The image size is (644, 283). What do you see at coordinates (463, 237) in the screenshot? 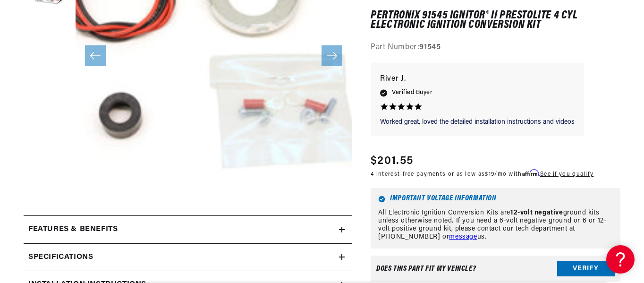
I see `a: message` at bounding box center [463, 237].